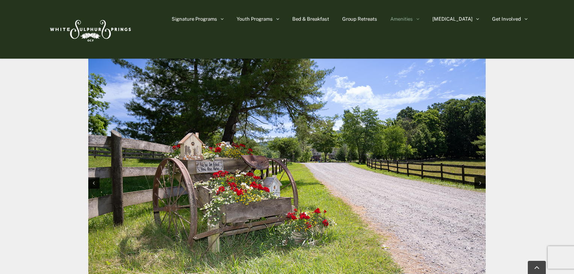 The width and height of the screenshot is (574, 274). What do you see at coordinates (311, 19) in the screenshot?
I see `span: Bed & Breakfast` at bounding box center [311, 19].